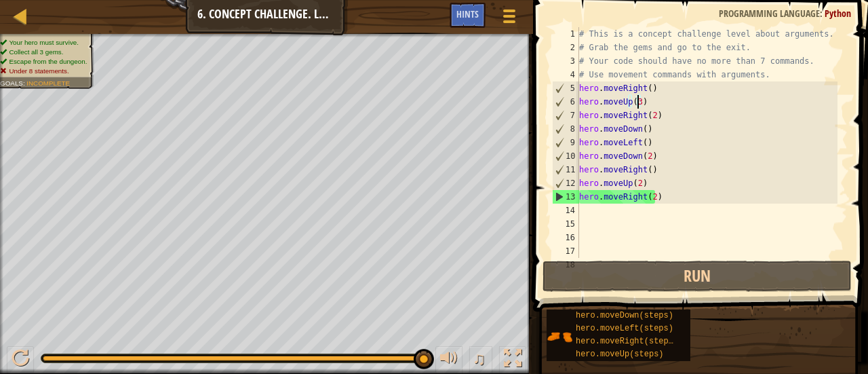 This screenshot has width=868, height=374. Describe the element at coordinates (566, 61) in the screenshot. I see `div: 3` at that location.